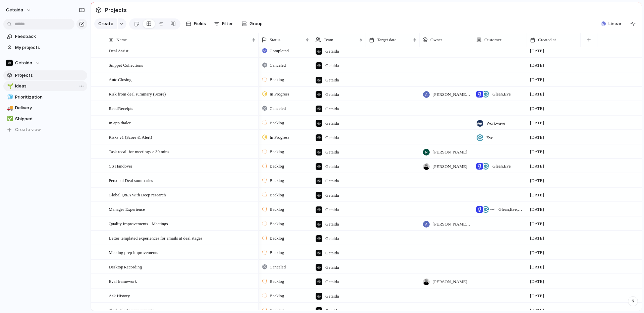  I want to click on a: 🚚Delivery, so click(45, 108).